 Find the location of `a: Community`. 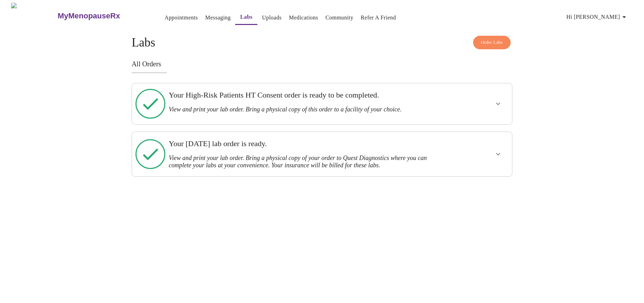

a: Community is located at coordinates (340, 18).